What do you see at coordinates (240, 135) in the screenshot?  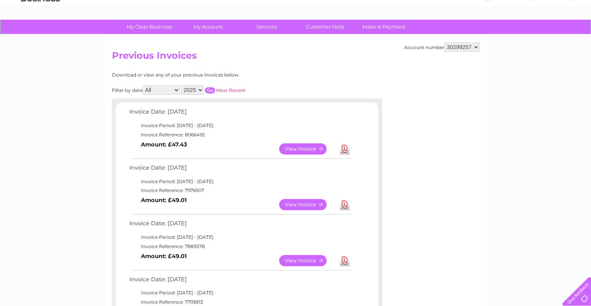 I see `td: Invoice Reference: 8066492` at bounding box center [240, 135].